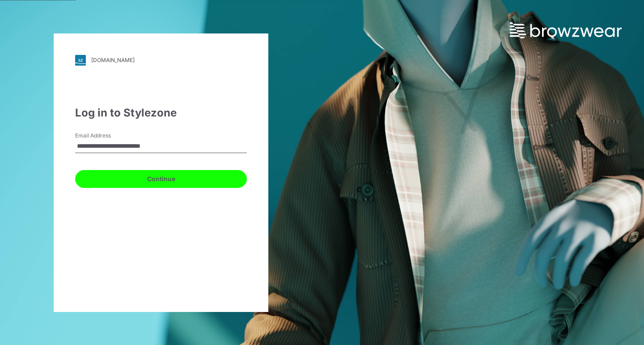 This screenshot has width=644, height=345. What do you see at coordinates (106, 136) in the screenshot?
I see `label: Email Address` at bounding box center [106, 136].